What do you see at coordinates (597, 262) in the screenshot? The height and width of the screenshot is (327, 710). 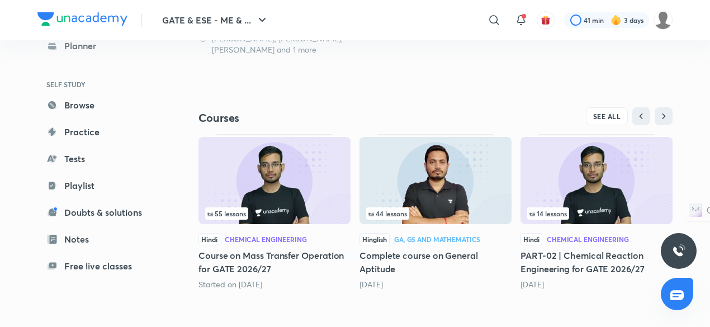 I see `h5: PART-02 | Chemical Reaction Engineering for GATE 2026/27` at bounding box center [597, 262].